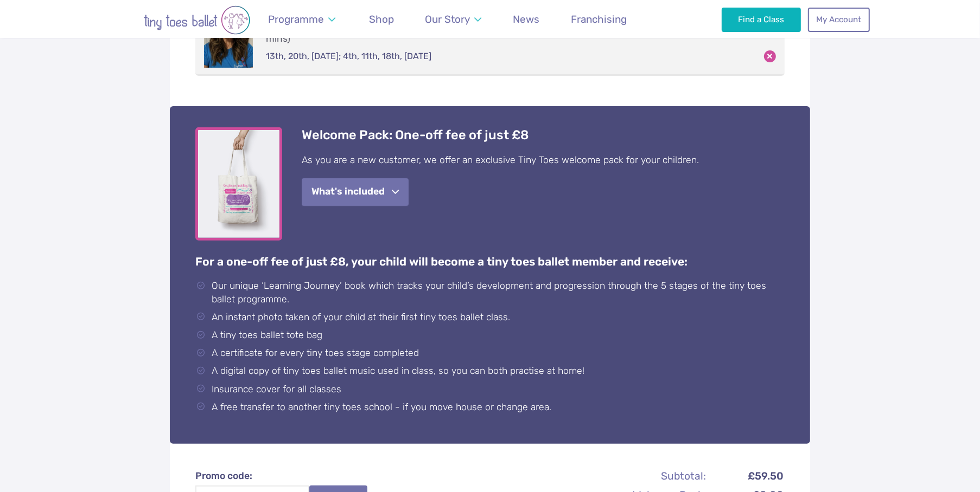 This screenshot has height=492, width=980. I want to click on li: Our unique ‘Learning Journey’ book which tracks your child’s development and progression through ..., so click(491, 293).